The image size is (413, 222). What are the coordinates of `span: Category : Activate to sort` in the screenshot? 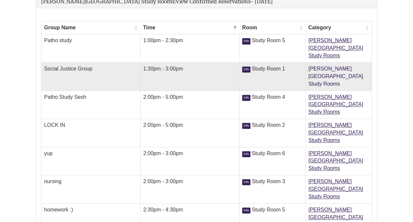 It's located at (367, 28).